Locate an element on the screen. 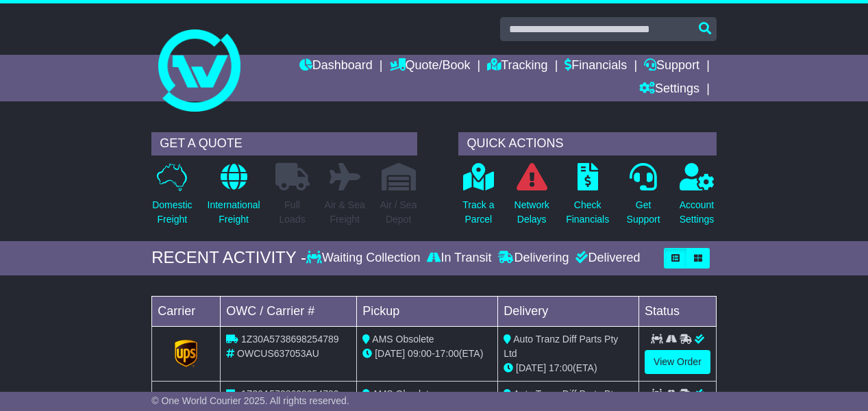  p: Get Support is located at coordinates (644, 212).